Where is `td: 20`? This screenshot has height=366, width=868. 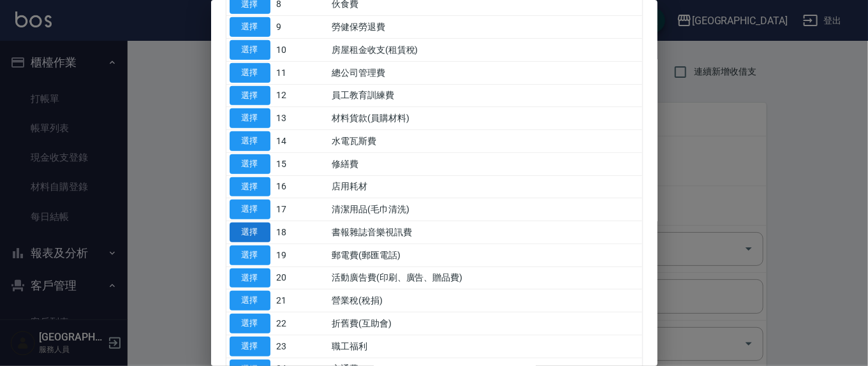 td: 20 is located at coordinates (301, 278).